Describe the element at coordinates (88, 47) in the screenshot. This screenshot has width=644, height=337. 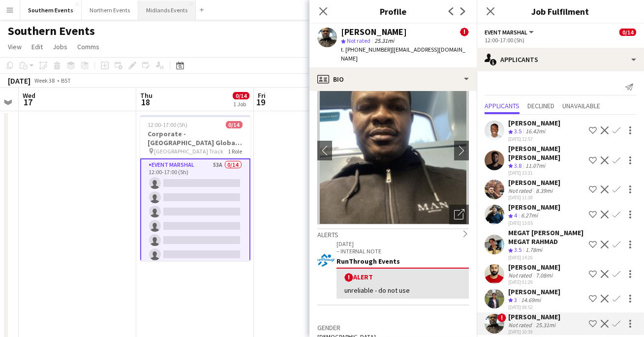
I see `span: Comms` at that location.